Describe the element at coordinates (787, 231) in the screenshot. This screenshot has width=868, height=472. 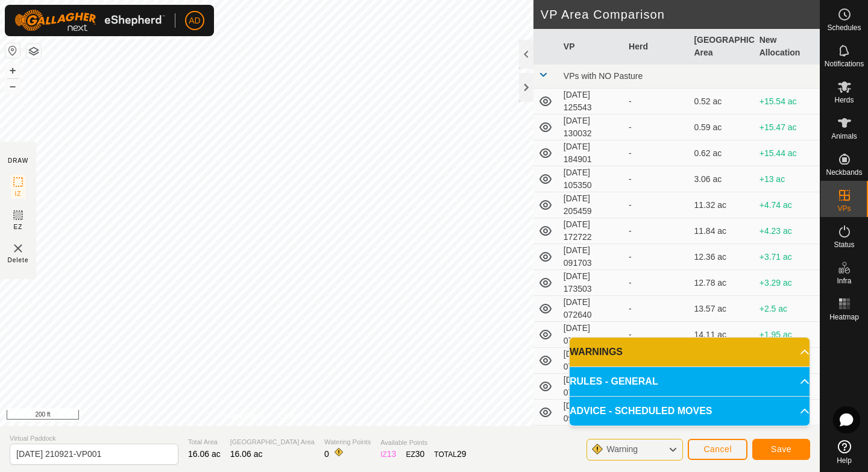
I see `td: +4.23 ac` at that location.